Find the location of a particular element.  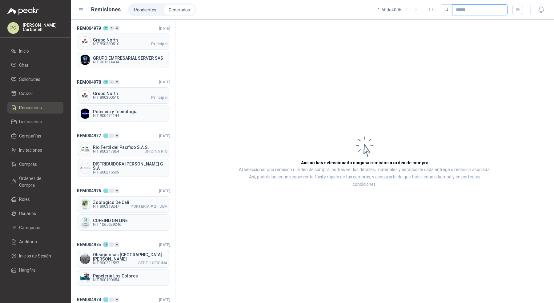

span: Inicio is located at coordinates (24, 51).